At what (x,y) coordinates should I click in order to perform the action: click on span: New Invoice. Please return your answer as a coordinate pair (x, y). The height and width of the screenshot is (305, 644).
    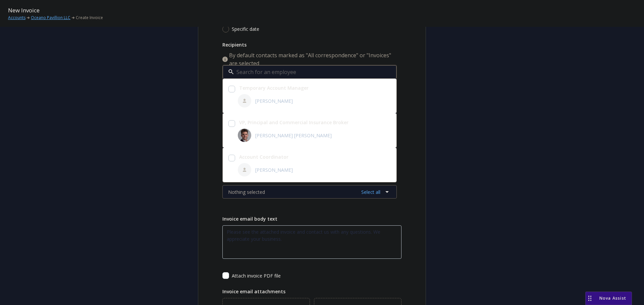
    Looking at the image, I should click on (24, 11).